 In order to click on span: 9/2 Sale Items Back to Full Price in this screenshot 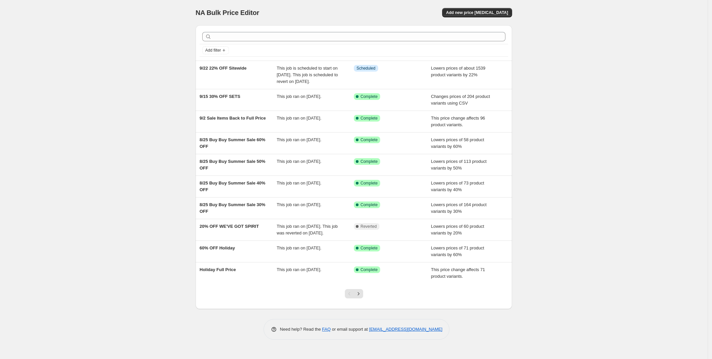, I will do `click(233, 118)`.